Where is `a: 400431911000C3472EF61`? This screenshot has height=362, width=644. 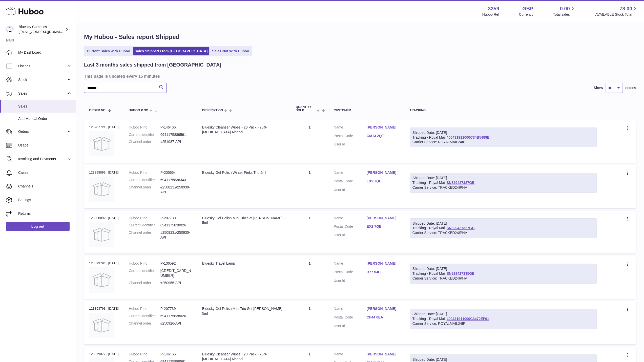 a: 400431911000C3472EF61 is located at coordinates (467, 318).